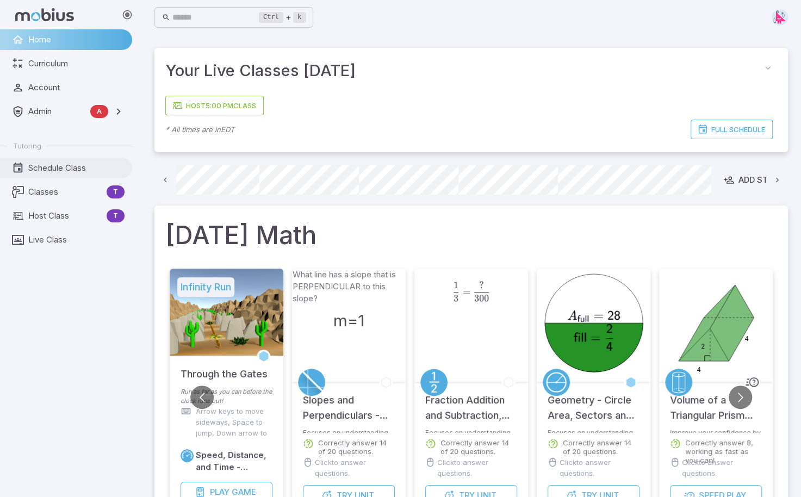 The width and height of the screenshot is (801, 497). What do you see at coordinates (234, 461) in the screenshot?
I see `h6: Speed, Distance, and Time - Advanced` at bounding box center [234, 461].